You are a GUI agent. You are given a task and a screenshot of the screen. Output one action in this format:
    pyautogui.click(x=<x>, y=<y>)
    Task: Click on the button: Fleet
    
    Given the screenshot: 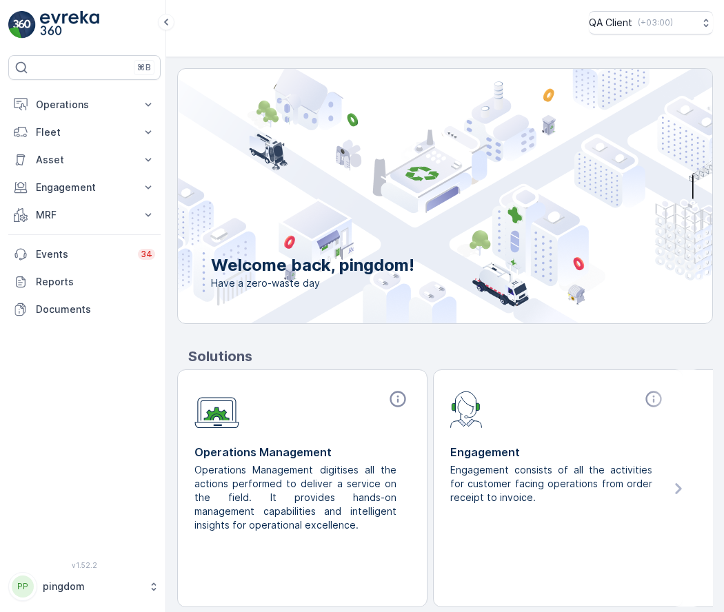 What is the action you would take?
    pyautogui.click(x=84, y=132)
    